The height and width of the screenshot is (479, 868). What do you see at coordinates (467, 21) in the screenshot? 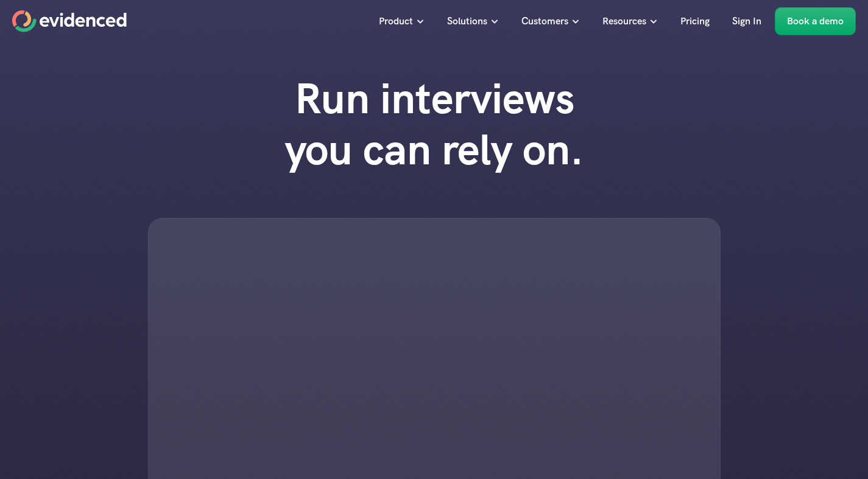
I see `p: Solutions` at bounding box center [467, 21].